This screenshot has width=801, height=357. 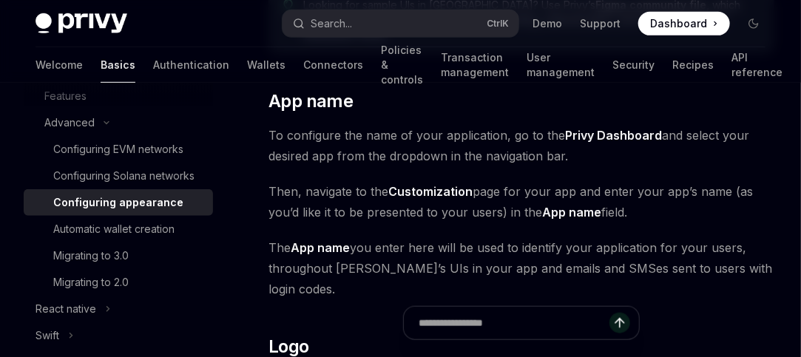 What do you see at coordinates (498, 24) in the screenshot?
I see `span: Ctrl K` at bounding box center [498, 24].